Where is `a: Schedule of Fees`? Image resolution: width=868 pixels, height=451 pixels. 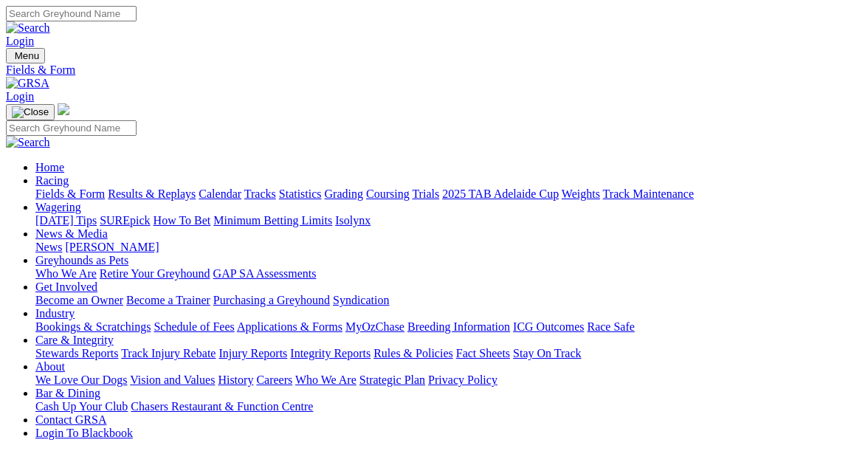 a: Schedule of Fees is located at coordinates (193, 326).